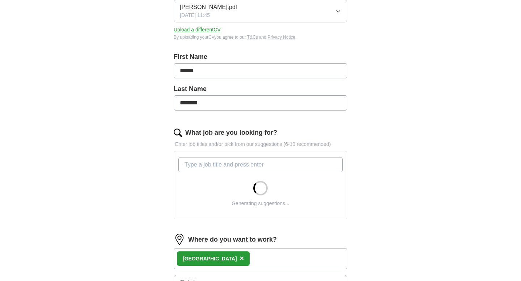 This screenshot has height=281, width=521. I want to click on img: location.png, so click(179, 240).